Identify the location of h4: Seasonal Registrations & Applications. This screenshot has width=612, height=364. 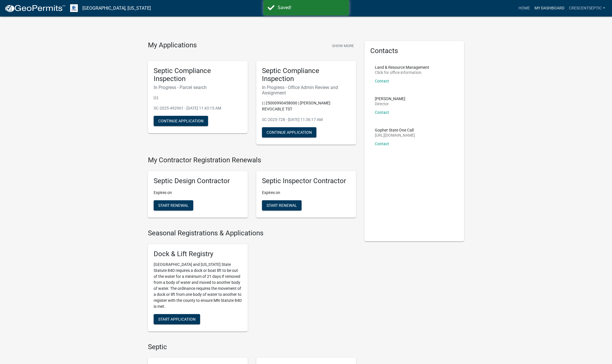
(252, 233).